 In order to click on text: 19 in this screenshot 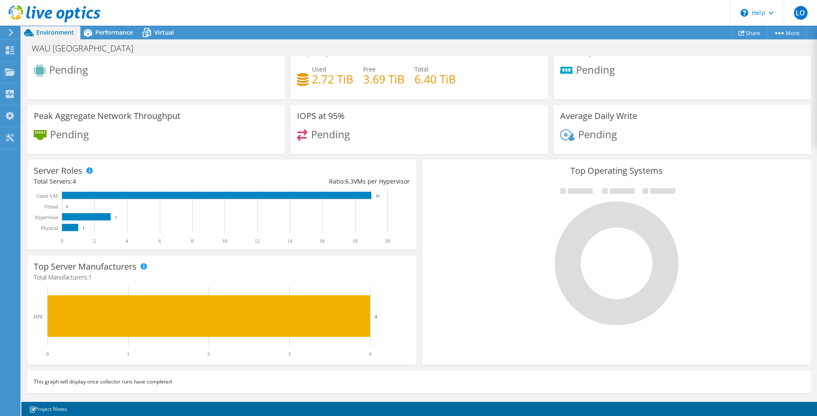, I will do `click(378, 196)`.